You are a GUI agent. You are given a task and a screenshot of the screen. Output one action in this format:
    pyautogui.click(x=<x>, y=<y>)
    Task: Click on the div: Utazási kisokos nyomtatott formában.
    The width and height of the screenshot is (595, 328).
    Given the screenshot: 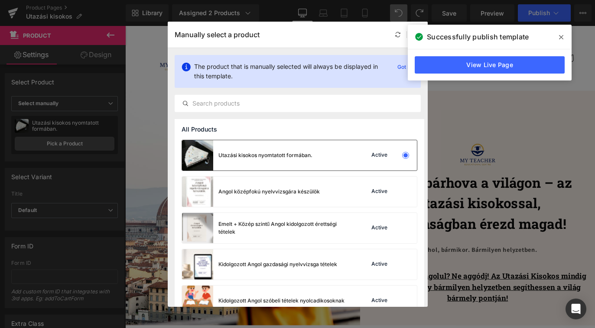 What is the action you would take?
    pyautogui.click(x=265, y=156)
    